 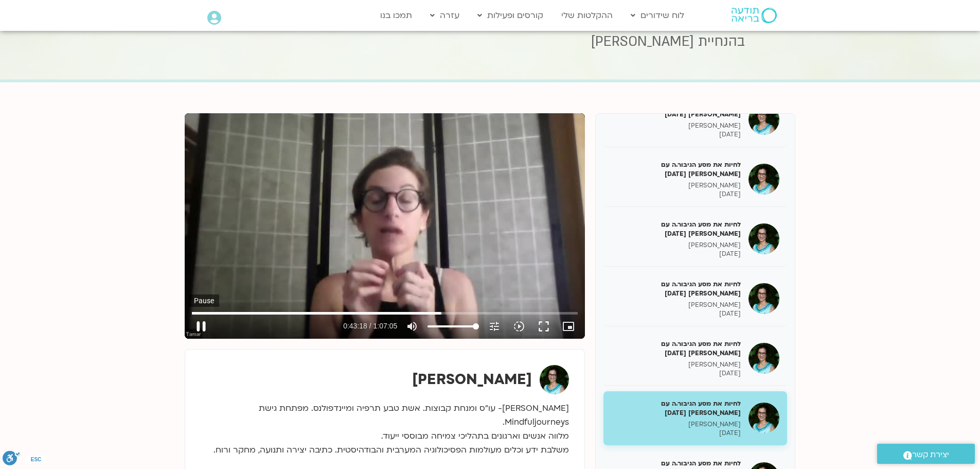 I want to click on span: בהנחיית, so click(x=721, y=42).